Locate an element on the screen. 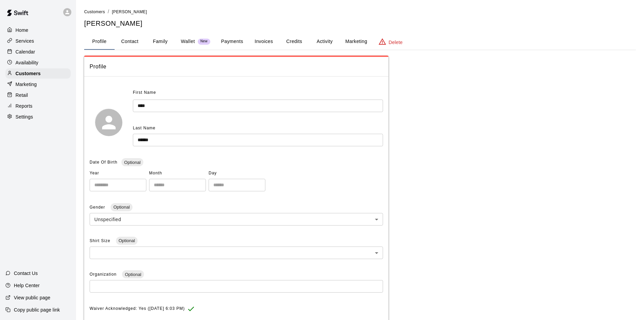  p: Services is located at coordinates (25, 41).